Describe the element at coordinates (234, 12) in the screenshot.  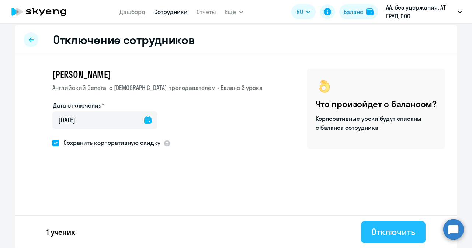
I see `button: Ещё` at that location.